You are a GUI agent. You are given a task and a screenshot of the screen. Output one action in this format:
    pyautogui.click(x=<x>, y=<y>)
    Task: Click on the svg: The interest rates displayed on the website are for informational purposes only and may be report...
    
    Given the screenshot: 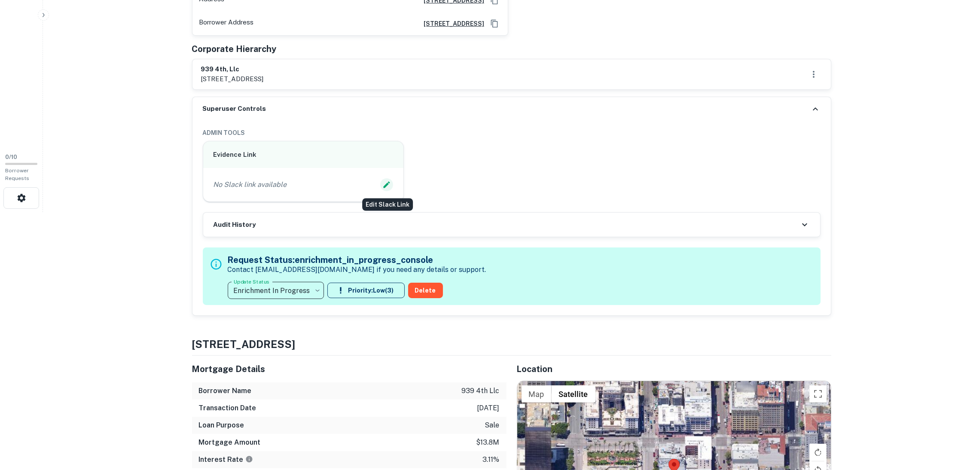 What is the action you would take?
    pyautogui.click(x=249, y=459)
    